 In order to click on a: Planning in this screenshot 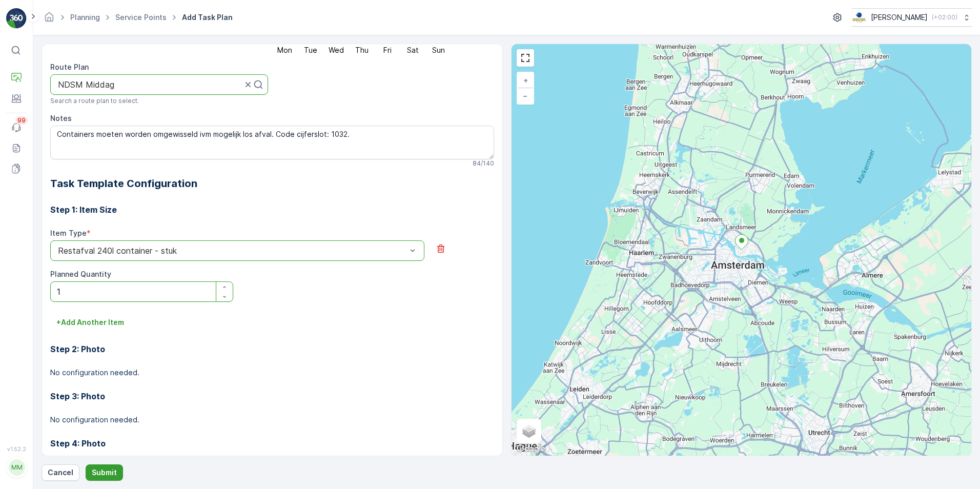, I will do `click(85, 17)`.